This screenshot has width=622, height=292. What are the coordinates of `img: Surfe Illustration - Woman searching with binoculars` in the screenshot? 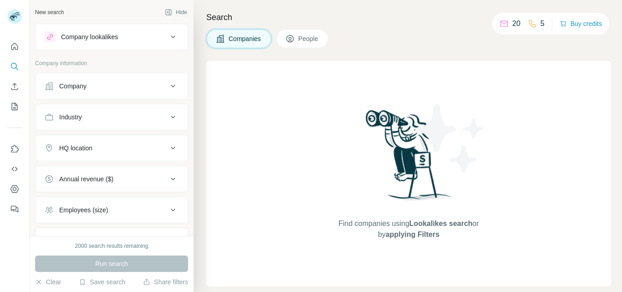 It's located at (409, 158).